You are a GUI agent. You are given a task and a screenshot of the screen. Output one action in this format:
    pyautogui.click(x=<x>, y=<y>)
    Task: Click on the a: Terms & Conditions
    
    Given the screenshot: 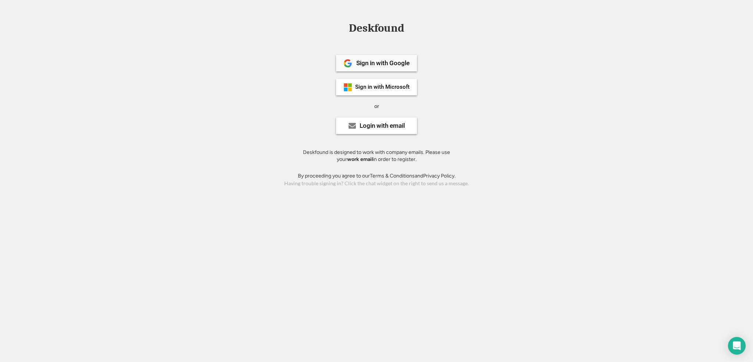 What is the action you would take?
    pyautogui.click(x=392, y=175)
    